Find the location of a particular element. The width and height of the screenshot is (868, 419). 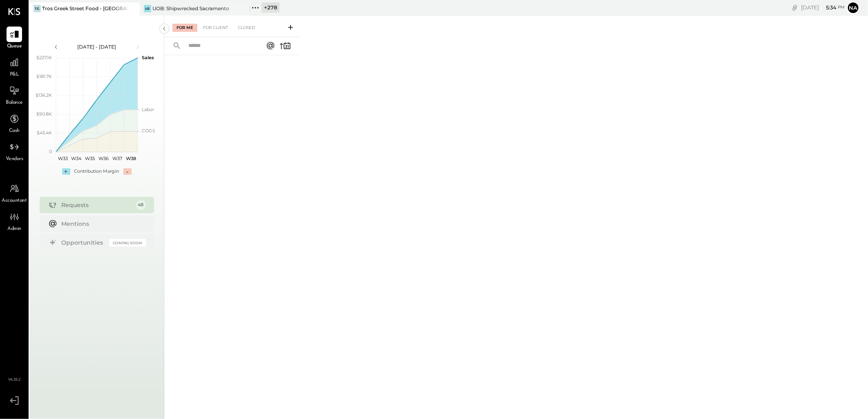

text: Sales is located at coordinates (148, 57).